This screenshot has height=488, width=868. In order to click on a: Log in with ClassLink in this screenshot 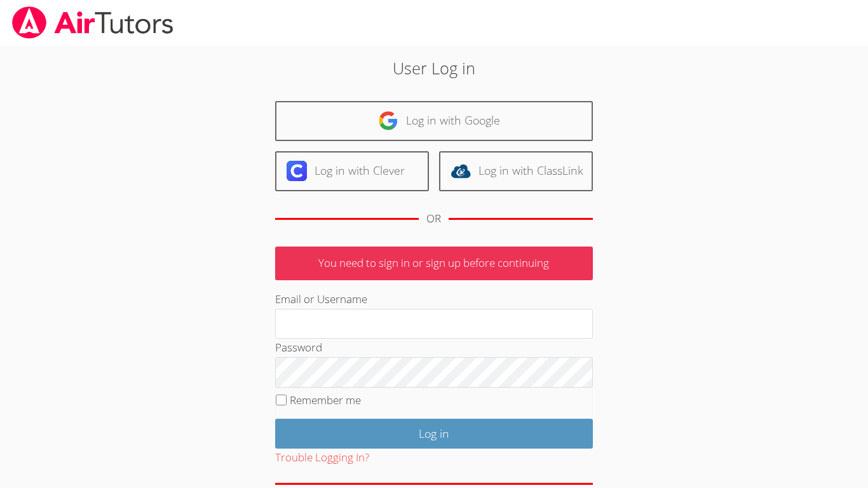, I will do `click(516, 170)`.